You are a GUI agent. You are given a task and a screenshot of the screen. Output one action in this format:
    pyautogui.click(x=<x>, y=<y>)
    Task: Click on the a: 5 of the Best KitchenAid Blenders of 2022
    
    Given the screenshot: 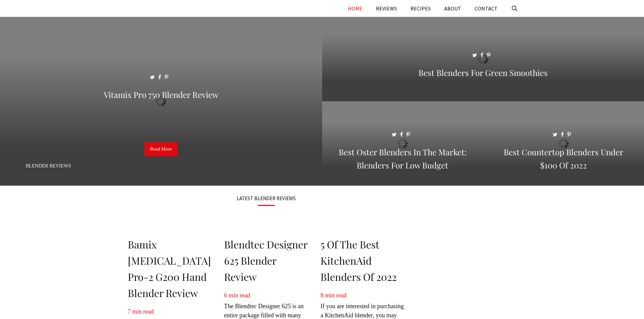 What is the action you would take?
    pyautogui.click(x=359, y=261)
    